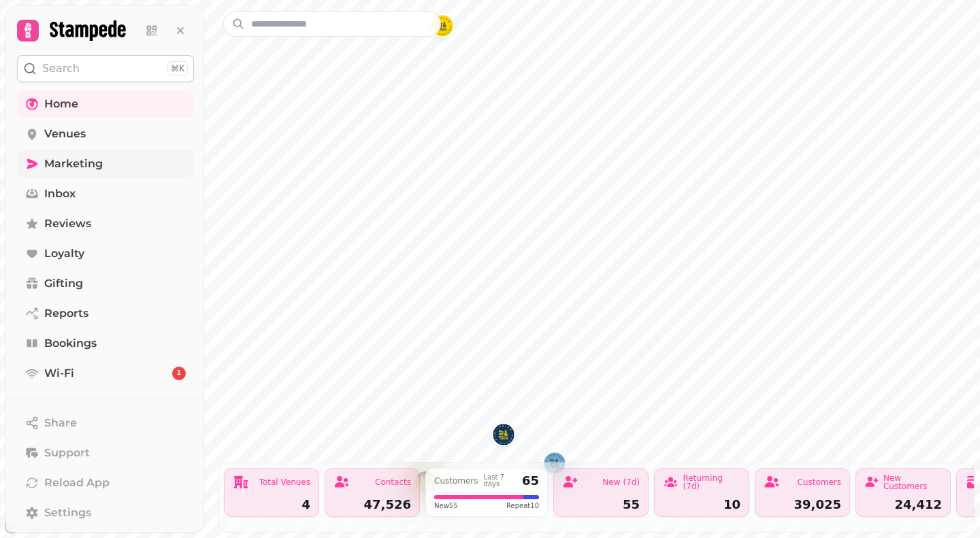 This screenshot has width=980, height=538. What do you see at coordinates (711, 482) in the screenshot?
I see `div: Returning (7d)` at bounding box center [711, 482].